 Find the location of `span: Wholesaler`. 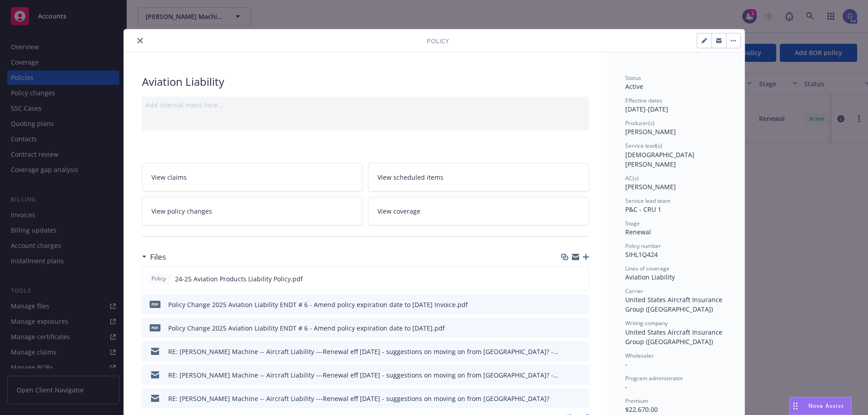

span: Wholesaler is located at coordinates (640, 355).